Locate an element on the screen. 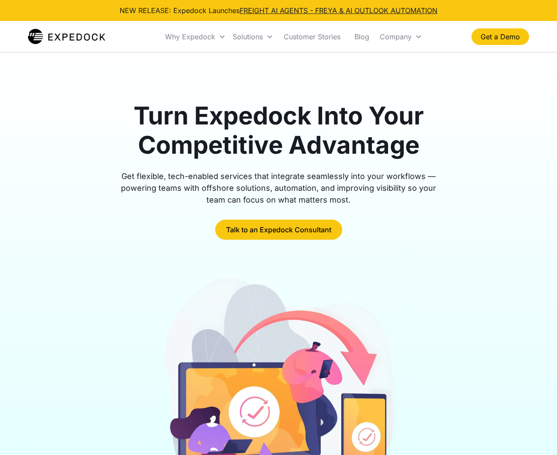 This screenshot has width=557, height=455. h1: Turn Expedock Into Your Competitive Advantage is located at coordinates (279, 131).